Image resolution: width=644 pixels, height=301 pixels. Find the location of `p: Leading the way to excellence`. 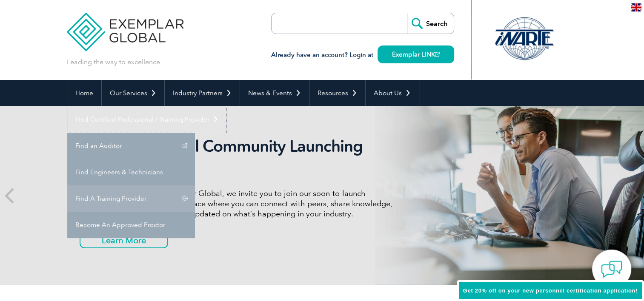

p: Leading the way to excellence is located at coordinates (113, 62).